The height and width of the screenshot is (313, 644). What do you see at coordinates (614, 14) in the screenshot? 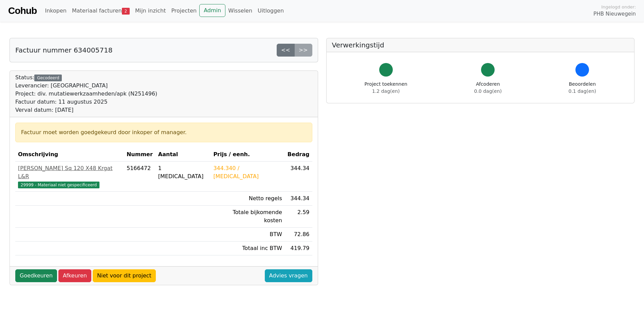
I see `span: PHB Nieuwegein` at bounding box center [614, 14].